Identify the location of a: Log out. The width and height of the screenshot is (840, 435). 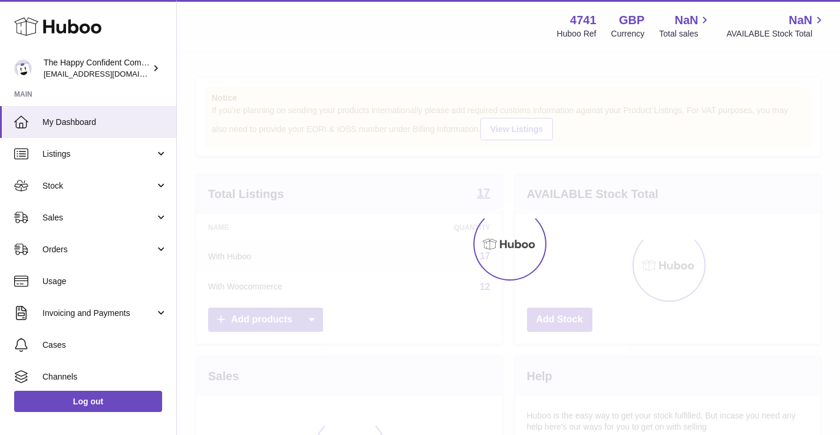
(88, 402).